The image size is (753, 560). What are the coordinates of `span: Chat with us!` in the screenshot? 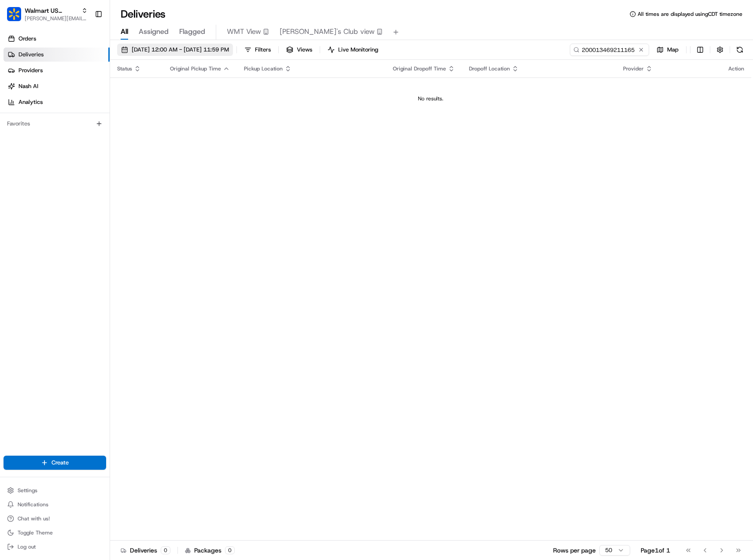 It's located at (33, 519).